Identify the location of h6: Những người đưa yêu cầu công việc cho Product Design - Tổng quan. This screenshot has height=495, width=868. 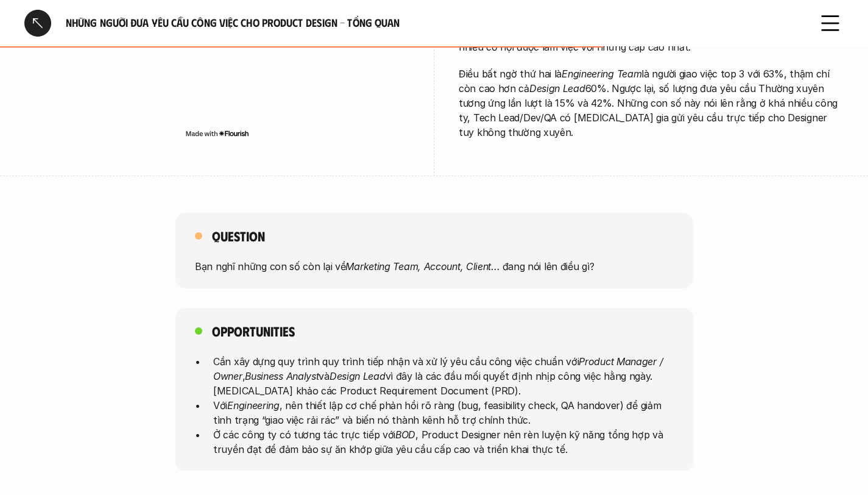
(434, 23).